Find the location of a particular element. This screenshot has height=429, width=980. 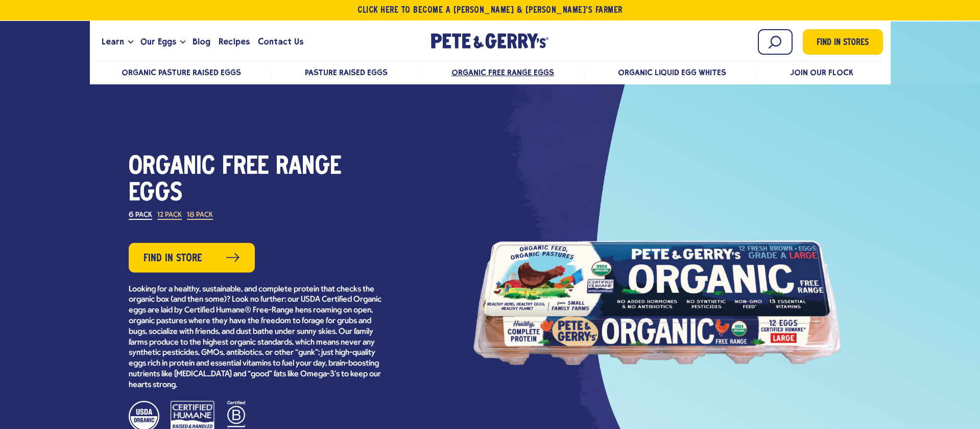

a: Organic Pasture Raised Eggs is located at coordinates (181, 72).